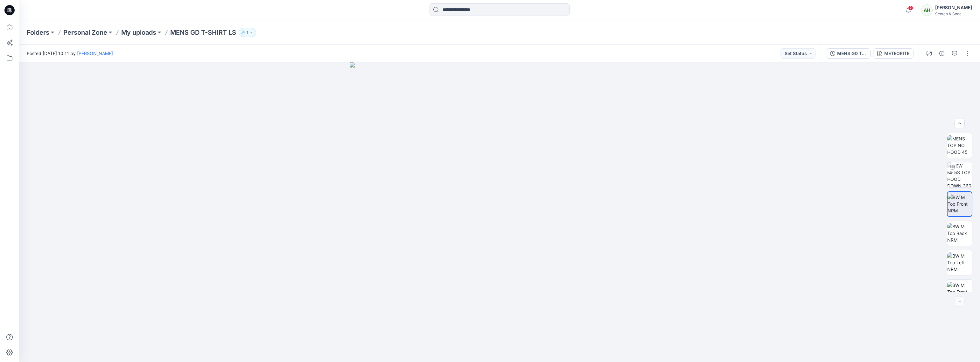 The image size is (980, 362). What do you see at coordinates (897, 54) in the screenshot?
I see `div: METEORITE` at bounding box center [897, 54].